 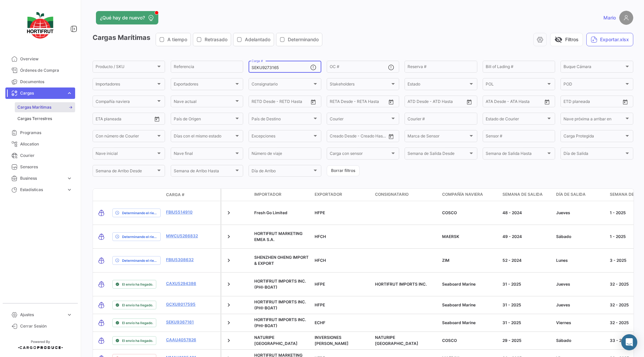 What do you see at coordinates (204, 120) in the screenshot?
I see `span: País de Origen` at bounding box center [204, 120].